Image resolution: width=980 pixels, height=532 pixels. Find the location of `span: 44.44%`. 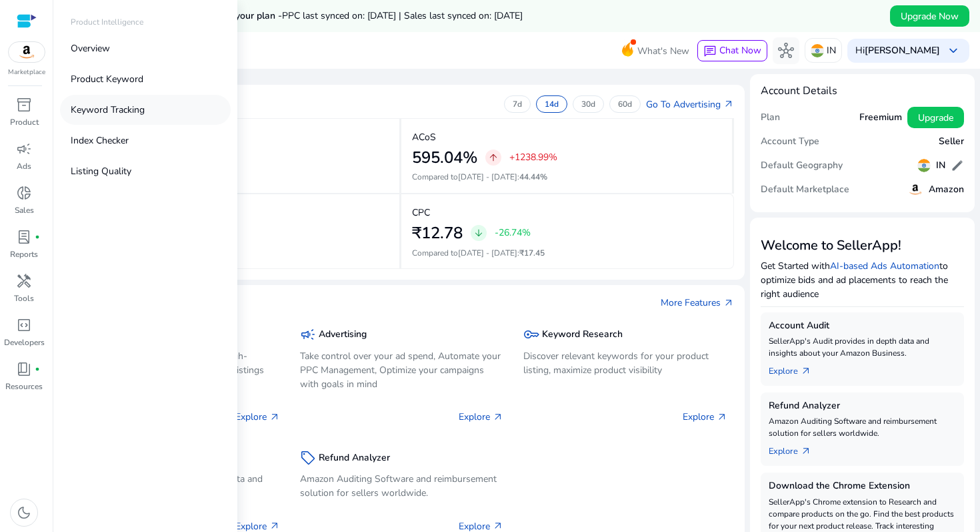

span: 44.44% is located at coordinates (534, 177).